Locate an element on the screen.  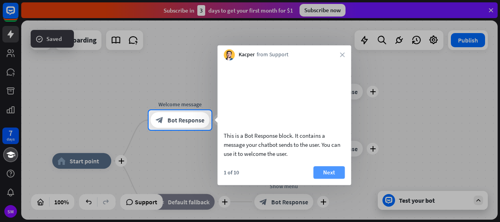
i: close is located at coordinates (342, 55).